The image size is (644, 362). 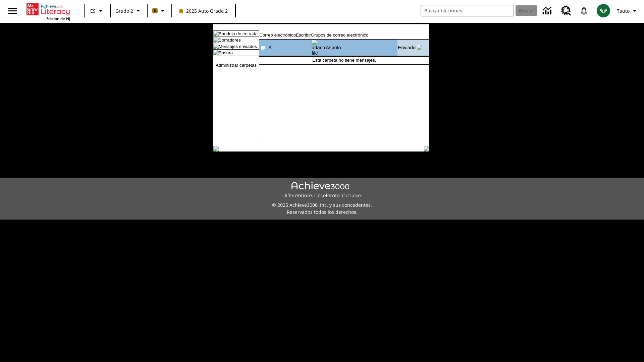 I want to click on a: Administrar carpetas, so click(x=236, y=65).